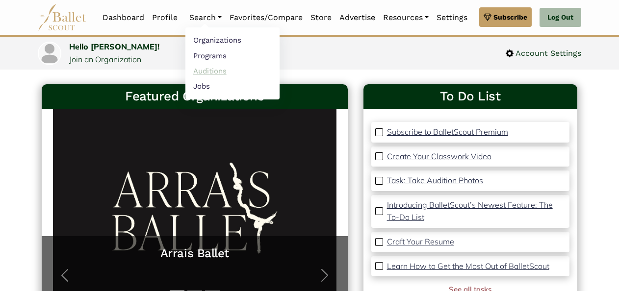 This screenshot has width=619, height=291. Describe the element at coordinates (421, 242) in the screenshot. I see `a: Craft Your Resume` at that location.